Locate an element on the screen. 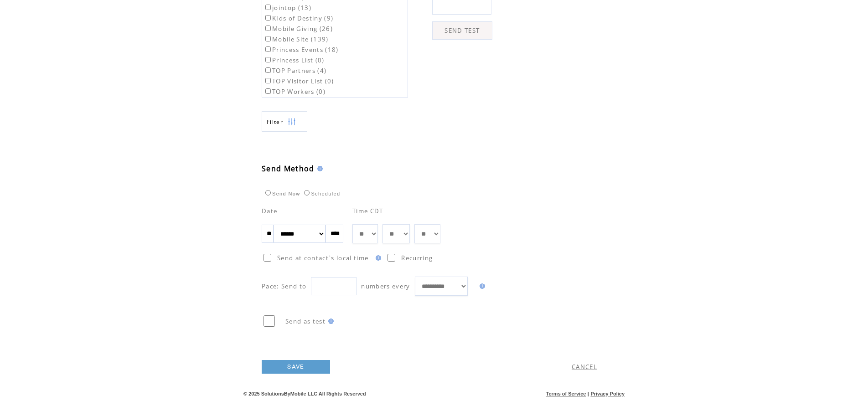 This screenshot has width=868, height=401. span: Date is located at coordinates (269, 211).